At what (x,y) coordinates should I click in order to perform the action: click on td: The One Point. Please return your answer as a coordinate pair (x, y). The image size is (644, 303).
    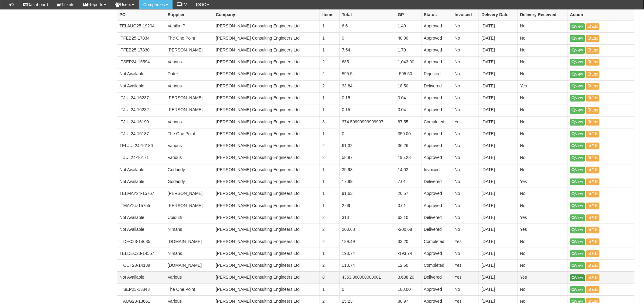
    Looking at the image, I should click on (189, 289).